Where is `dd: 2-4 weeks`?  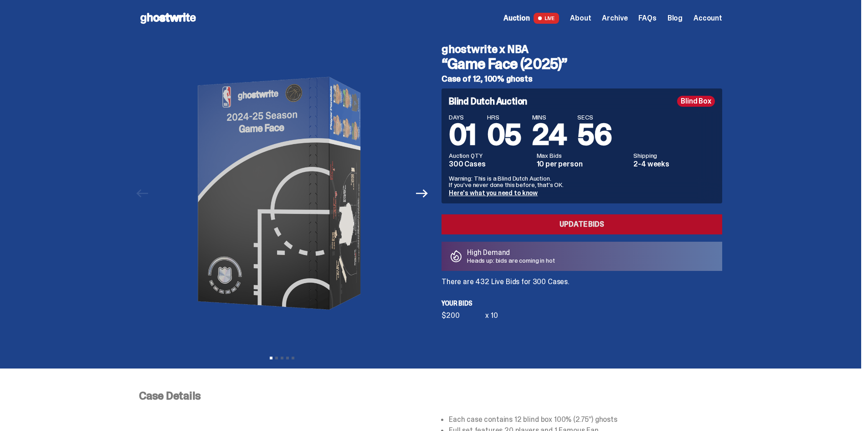 dd: 2-4 weeks is located at coordinates (674, 164).